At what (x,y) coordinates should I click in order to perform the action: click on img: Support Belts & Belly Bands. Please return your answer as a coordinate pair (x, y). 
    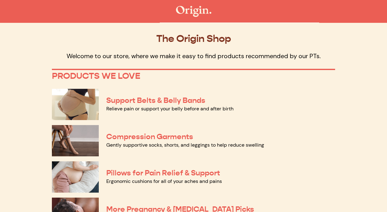
    Looking at the image, I should click on (75, 104).